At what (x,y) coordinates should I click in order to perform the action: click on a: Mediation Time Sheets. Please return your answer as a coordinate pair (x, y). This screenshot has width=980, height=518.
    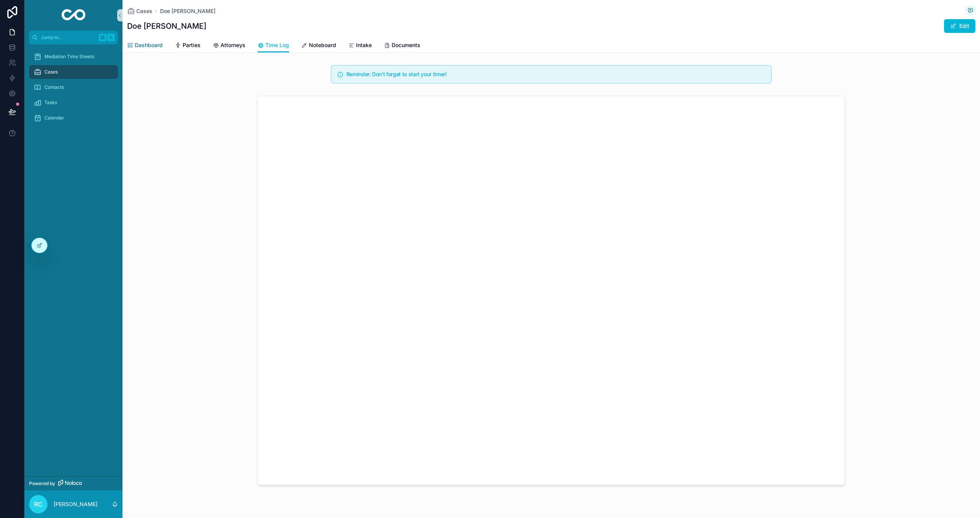
    Looking at the image, I should click on (74, 57).